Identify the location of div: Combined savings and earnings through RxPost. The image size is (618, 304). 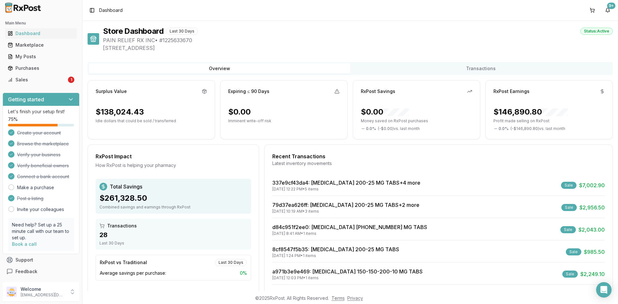
(173, 207).